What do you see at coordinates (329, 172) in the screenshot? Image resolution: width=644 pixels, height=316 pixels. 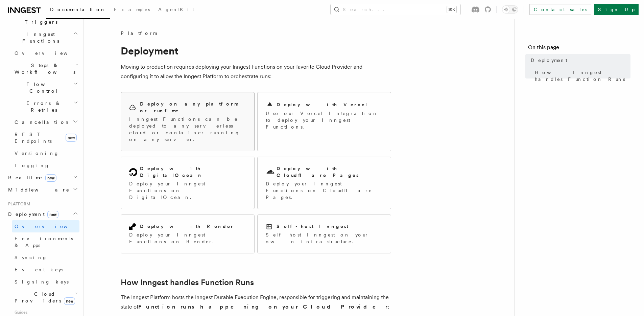 I see `h2: Deploy with Cloudflare Pages` at bounding box center [329, 172].